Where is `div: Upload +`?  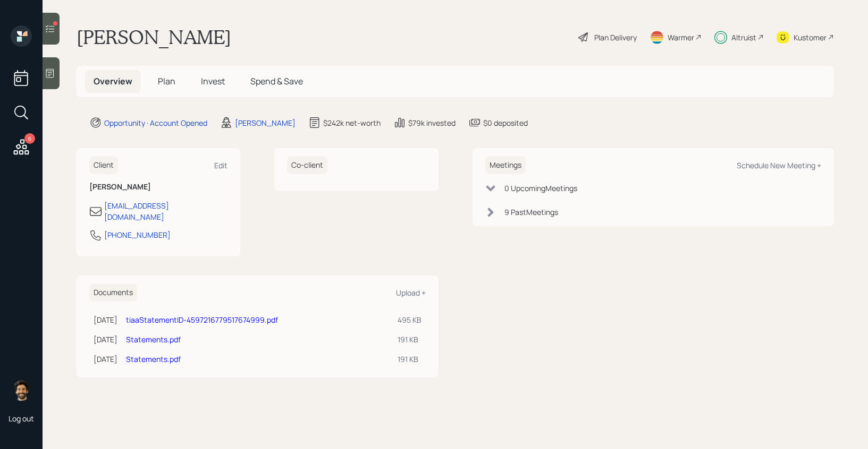 div: Upload + is located at coordinates (411, 292).